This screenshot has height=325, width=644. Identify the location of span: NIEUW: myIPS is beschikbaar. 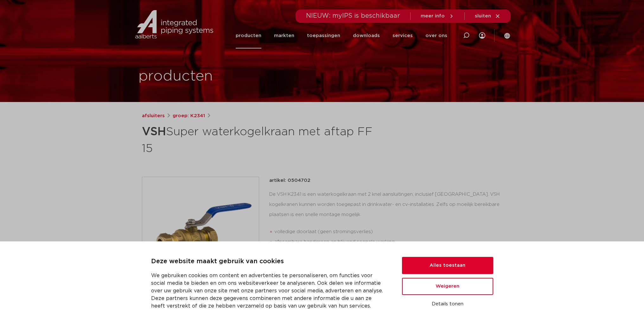
(353, 16).